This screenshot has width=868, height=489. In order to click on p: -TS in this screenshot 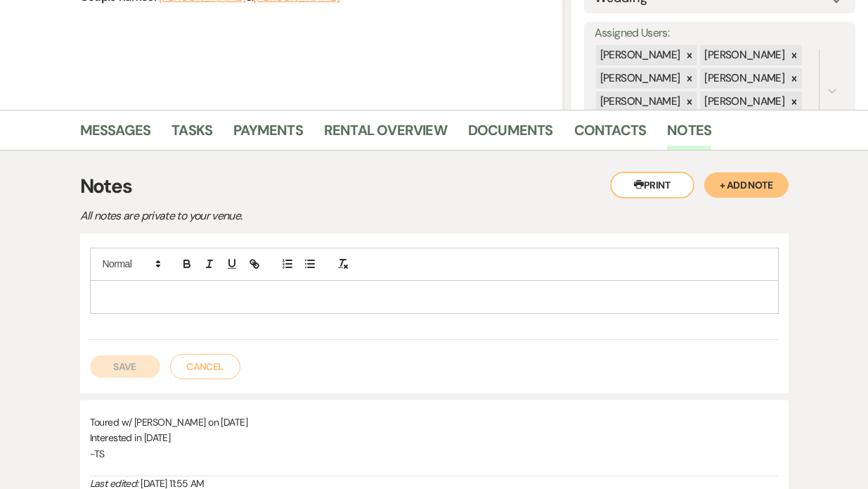, I will do `click(434, 454)`.